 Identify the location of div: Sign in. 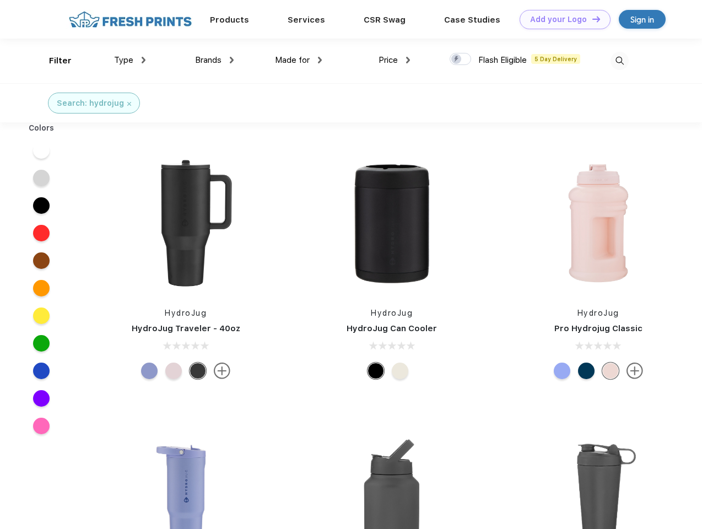
(642, 19).